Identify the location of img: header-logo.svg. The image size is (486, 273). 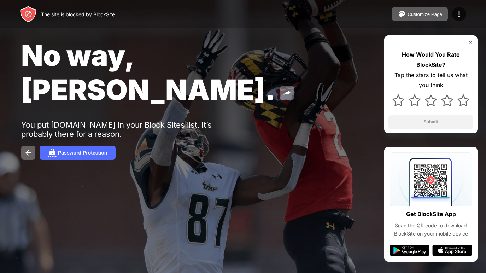
(28, 14).